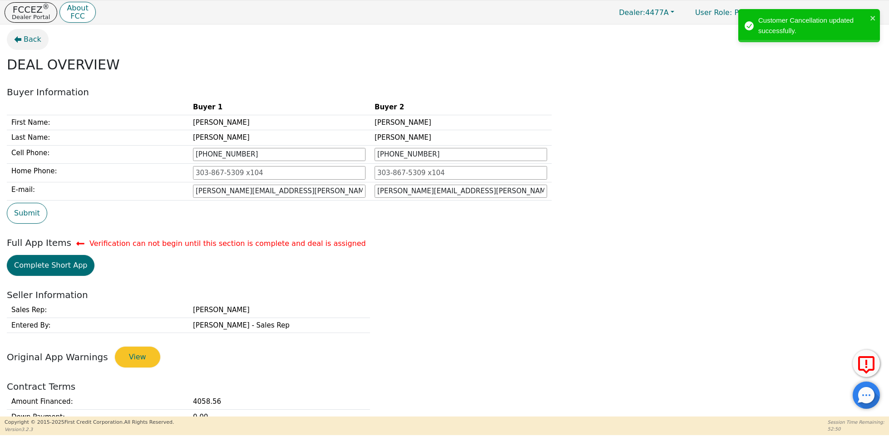  What do you see at coordinates (138, 357) in the screenshot?
I see `button: View` at bounding box center [138, 357].